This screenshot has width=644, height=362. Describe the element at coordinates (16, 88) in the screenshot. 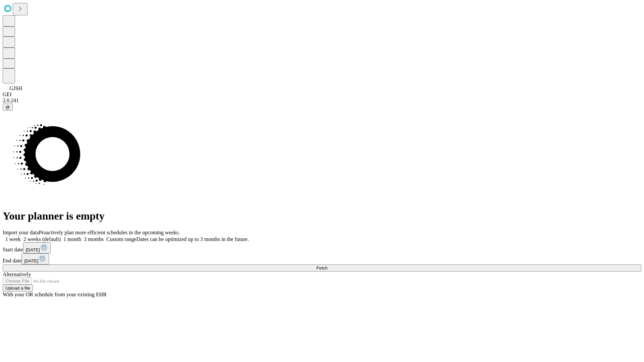

I see `span: GJSH` at that location.